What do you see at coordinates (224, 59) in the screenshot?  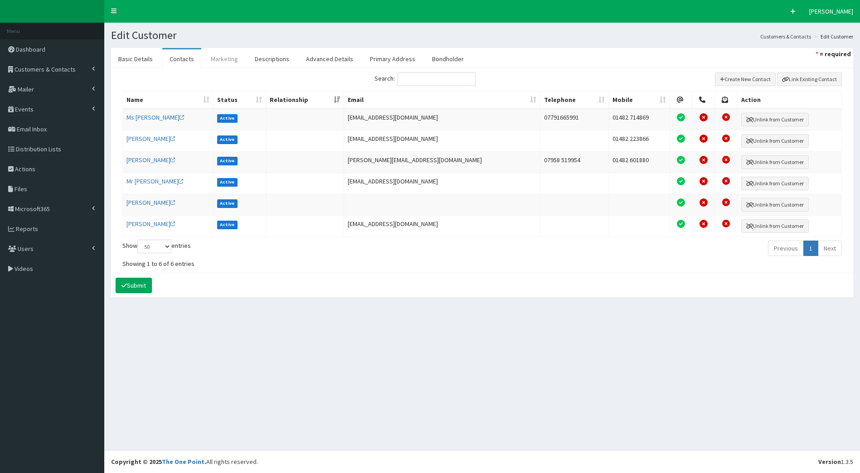 I see `a: Marketing` at bounding box center [224, 59].